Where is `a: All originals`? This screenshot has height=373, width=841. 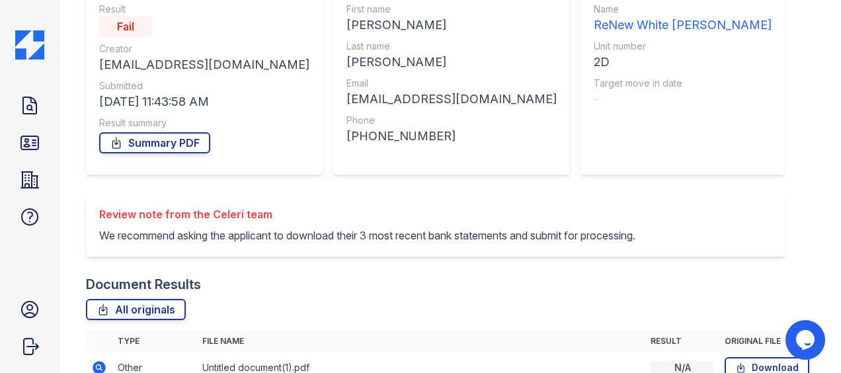
a: All originals is located at coordinates (135, 309).